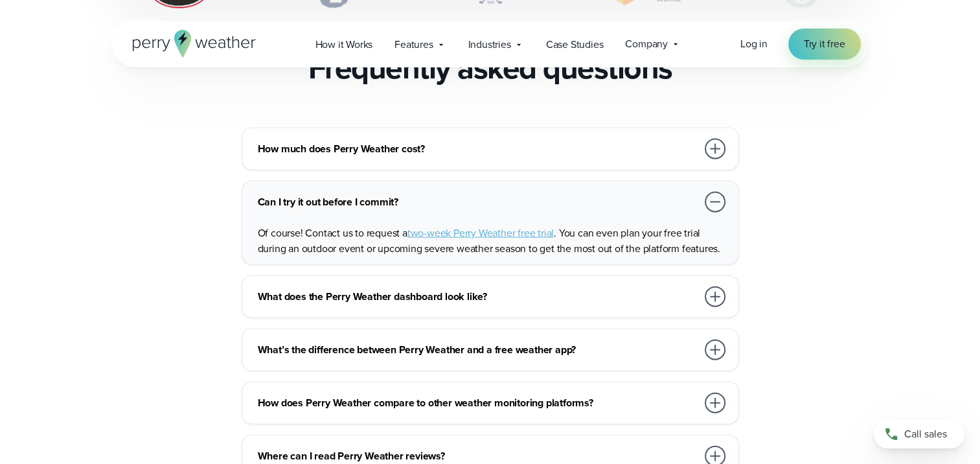 Image resolution: width=980 pixels, height=464 pixels. Describe the element at coordinates (490, 45) in the screenshot. I see `span: Industries` at that location.